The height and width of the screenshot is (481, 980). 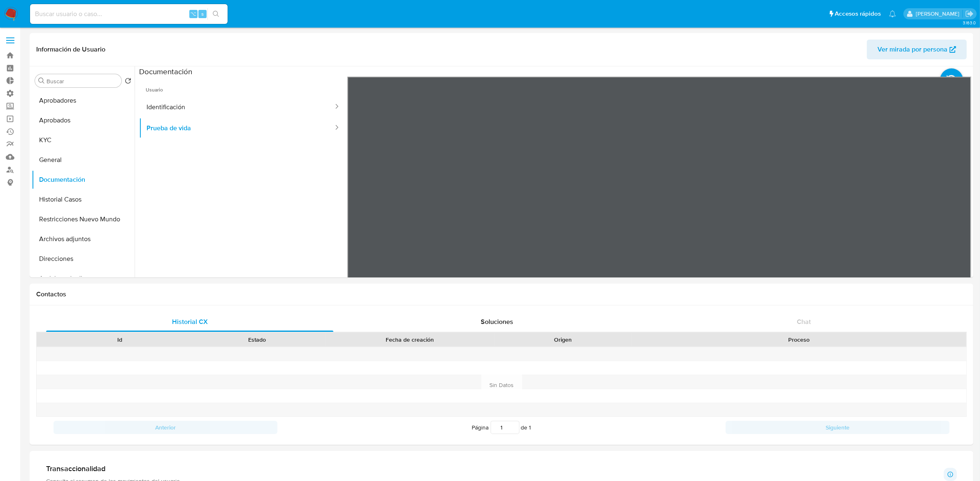 What do you see at coordinates (410, 339) in the screenshot?
I see `div: Fecha de creación` at bounding box center [410, 339].